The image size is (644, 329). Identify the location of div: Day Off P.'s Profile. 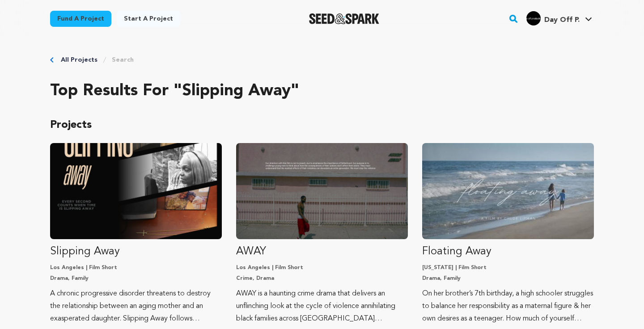
(553, 18).